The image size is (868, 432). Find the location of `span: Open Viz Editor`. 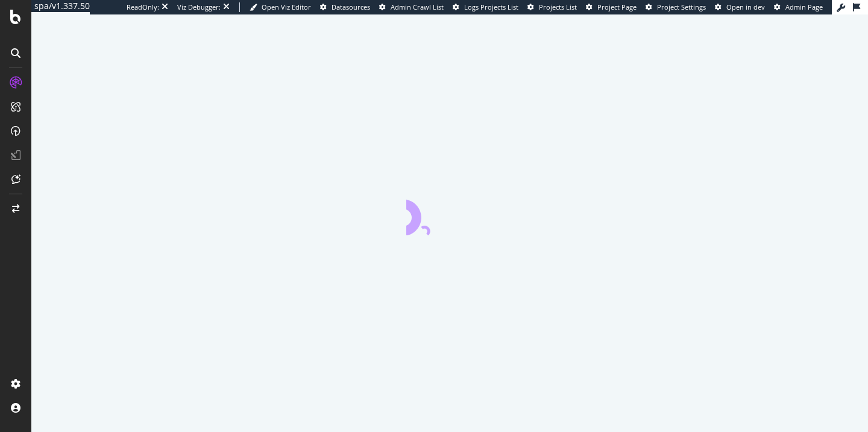

span: Open Viz Editor is located at coordinates (286, 7).